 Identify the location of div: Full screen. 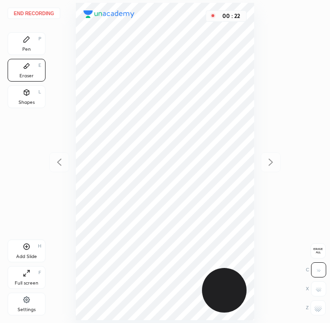
(27, 283).